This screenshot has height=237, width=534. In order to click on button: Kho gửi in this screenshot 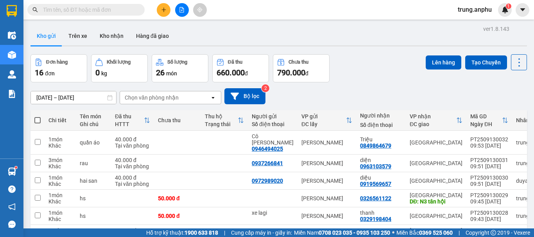, I will do `click(46, 36)`.